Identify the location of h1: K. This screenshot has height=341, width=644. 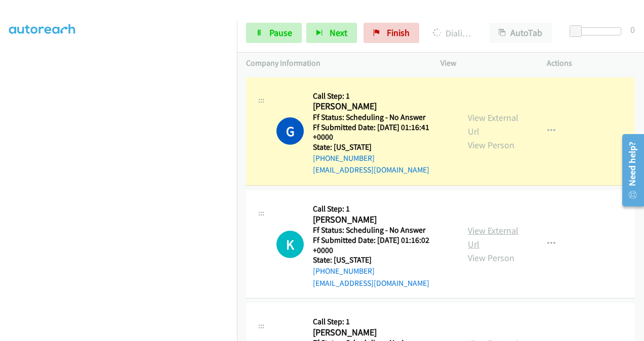
(290, 244).